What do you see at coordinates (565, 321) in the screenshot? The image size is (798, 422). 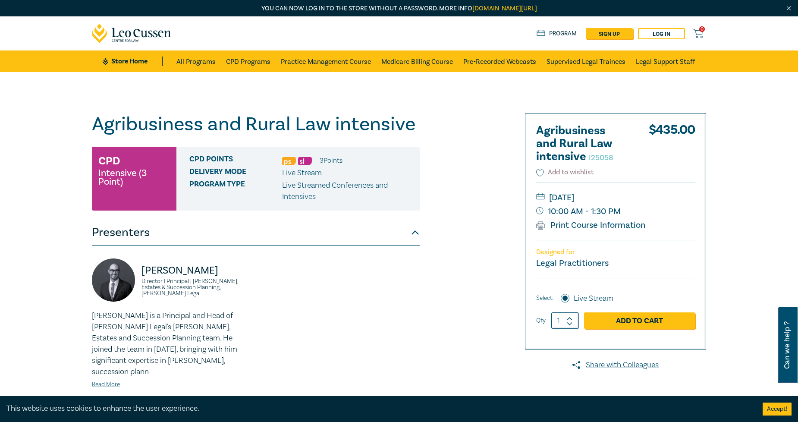 I see `input: 1` at bounding box center [565, 321].